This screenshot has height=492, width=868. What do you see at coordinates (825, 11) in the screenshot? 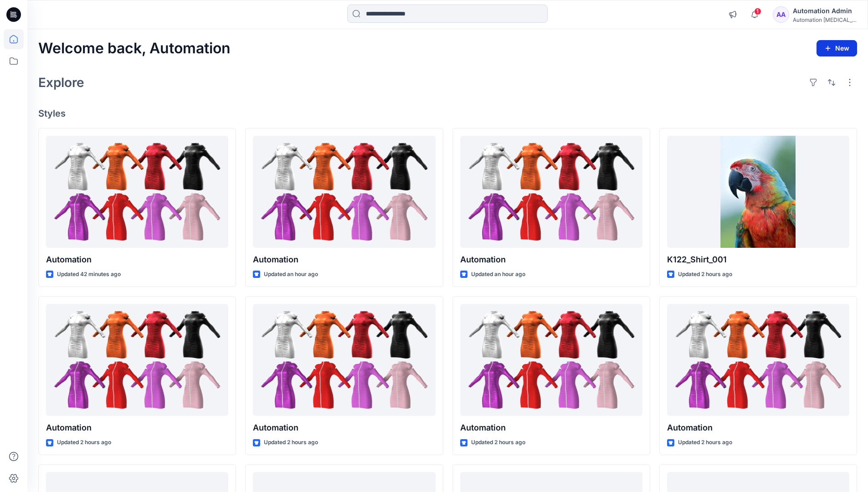
I see `div: Automation Admin` at bounding box center [825, 11].